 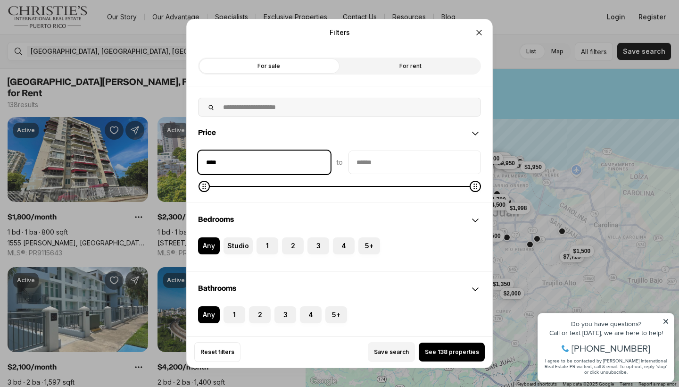 I want to click on label: For rent, so click(x=410, y=66).